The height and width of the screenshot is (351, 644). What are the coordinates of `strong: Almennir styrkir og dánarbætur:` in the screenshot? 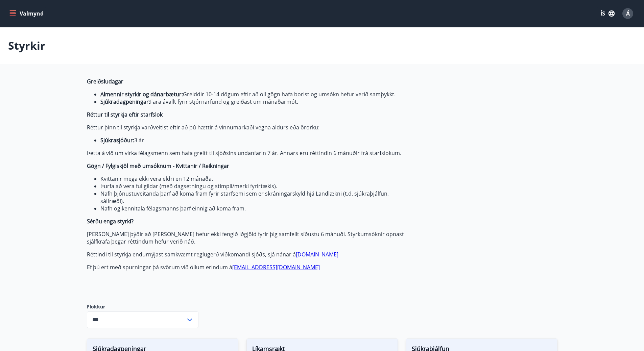 It's located at (142, 94).